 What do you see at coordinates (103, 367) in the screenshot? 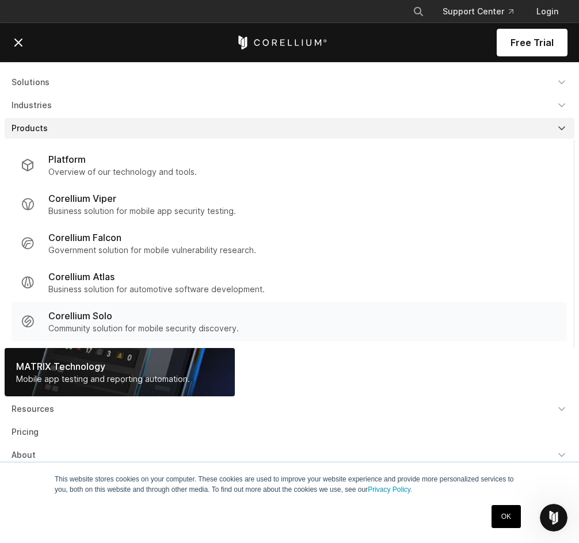
I see `div: MATRIX Technology` at bounding box center [103, 367].